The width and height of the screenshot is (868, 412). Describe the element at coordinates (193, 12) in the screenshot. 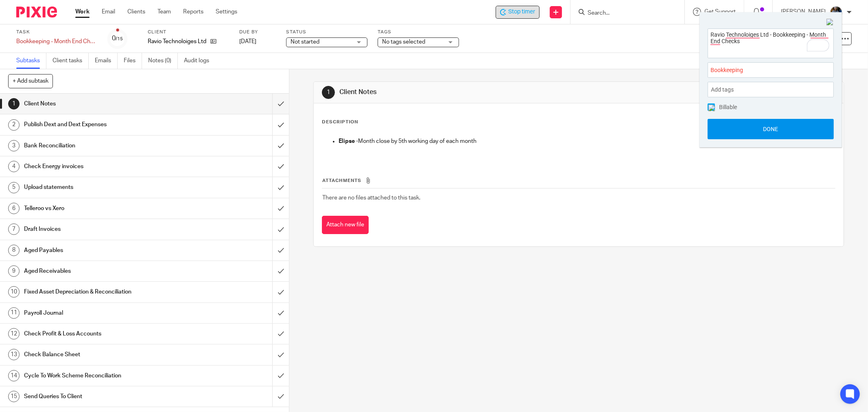

I see `a: Reports` at that location.